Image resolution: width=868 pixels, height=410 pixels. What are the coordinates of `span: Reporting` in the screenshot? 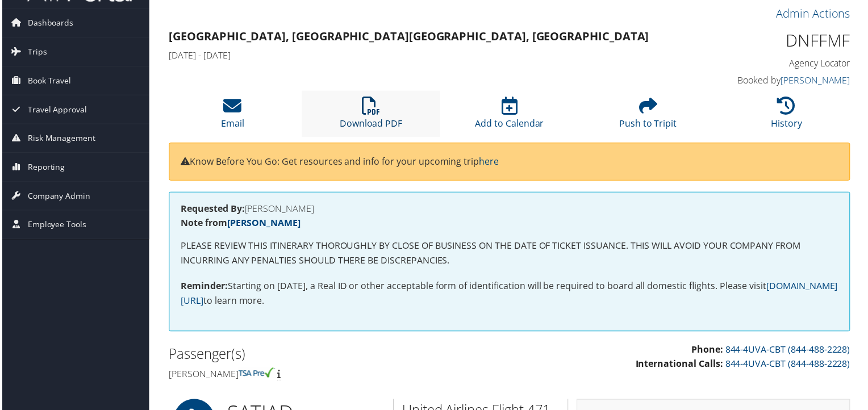 It's located at (44, 168).